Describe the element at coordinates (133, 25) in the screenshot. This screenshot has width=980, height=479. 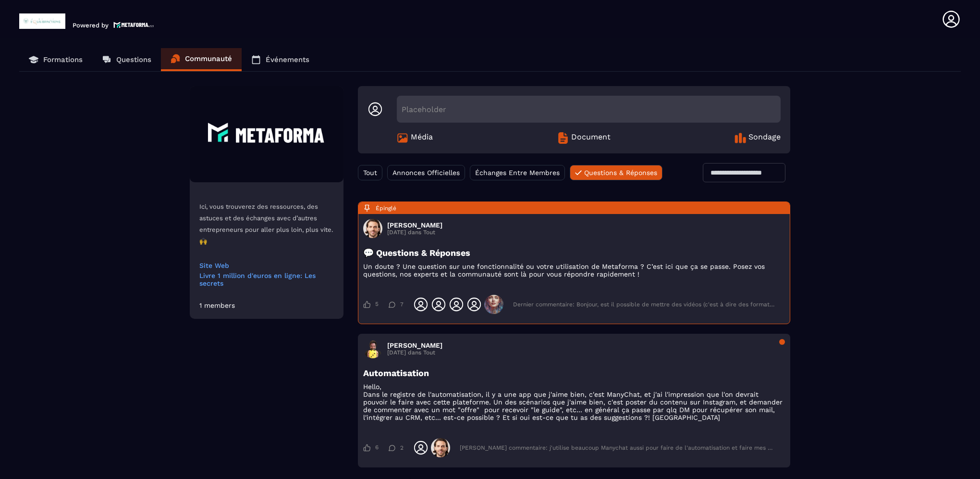
I see `img: logo` at that location.